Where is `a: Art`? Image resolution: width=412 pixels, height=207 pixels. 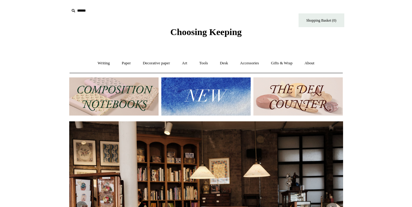
a: Art is located at coordinates (184, 63).